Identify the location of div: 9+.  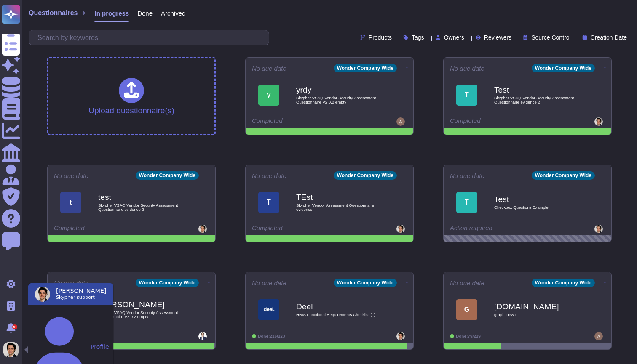
(15, 327).